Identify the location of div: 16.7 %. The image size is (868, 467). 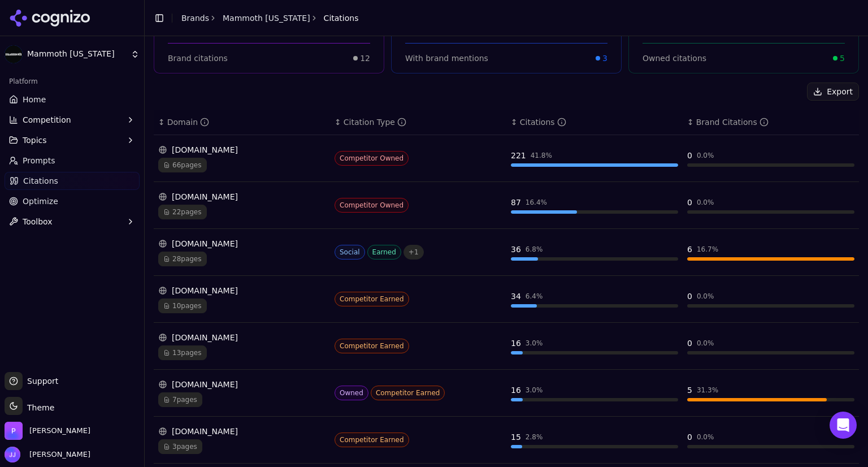
(707, 249).